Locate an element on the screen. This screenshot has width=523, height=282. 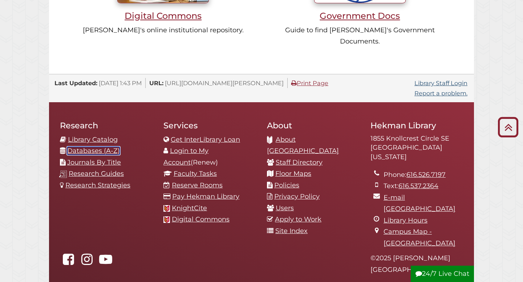
a: Policies is located at coordinates (286, 185).